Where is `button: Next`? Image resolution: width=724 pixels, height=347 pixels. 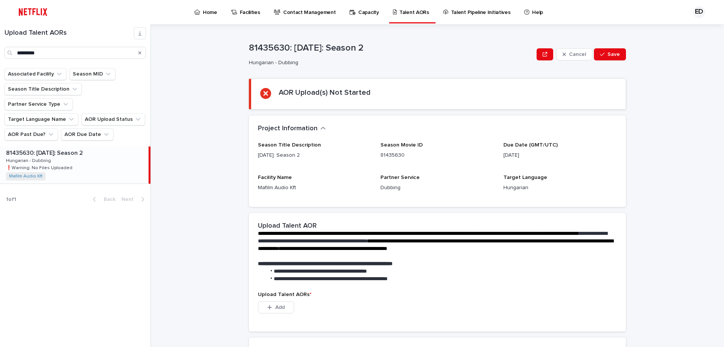 button: Next is located at coordinates (134, 199).